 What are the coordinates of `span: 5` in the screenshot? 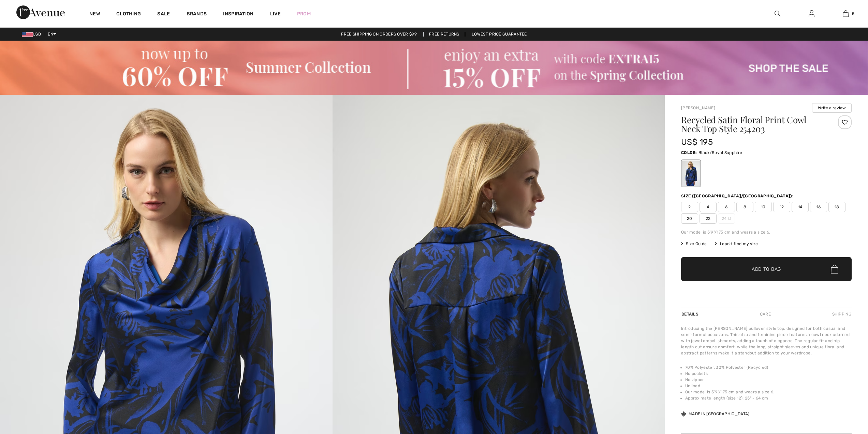 It's located at (853, 14).